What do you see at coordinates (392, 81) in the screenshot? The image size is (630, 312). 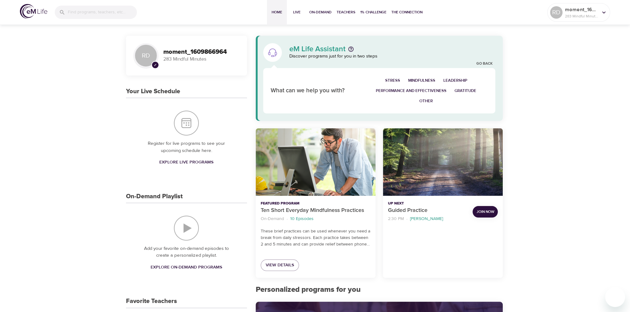 I see `button: Stress` at bounding box center [392, 81].